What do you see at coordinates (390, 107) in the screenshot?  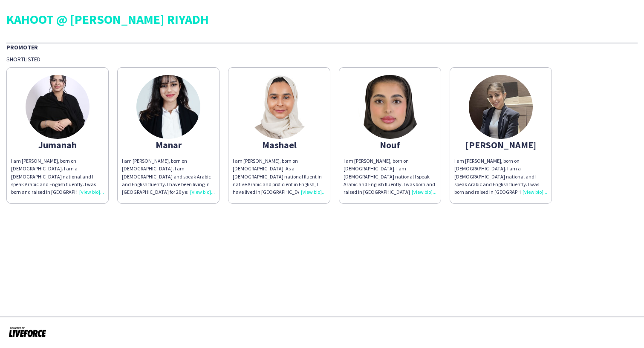 I see `img: thumb-661f871526dbd.jpeg` at bounding box center [390, 107].